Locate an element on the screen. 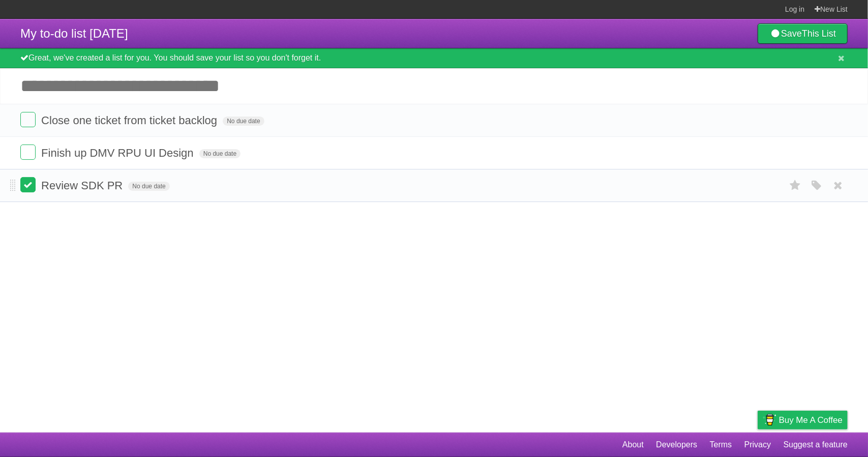 The width and height of the screenshot is (868, 457). span: Finish up DMV RPU UI Design is located at coordinates (118, 152).